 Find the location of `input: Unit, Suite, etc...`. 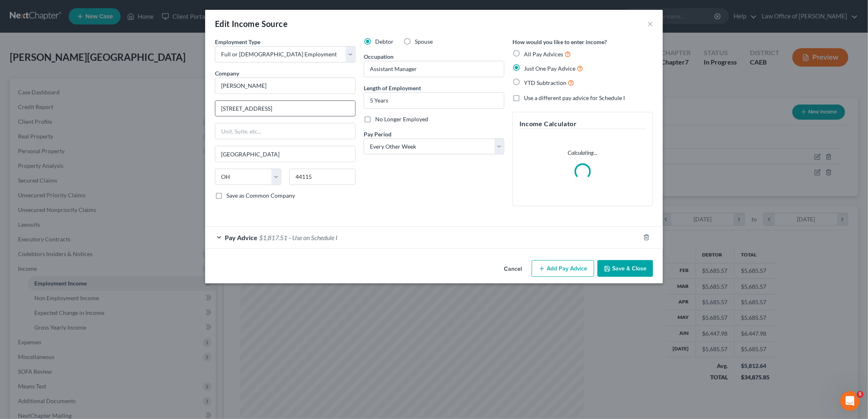

input: Unit, Suite, etc... is located at coordinates (285, 131).